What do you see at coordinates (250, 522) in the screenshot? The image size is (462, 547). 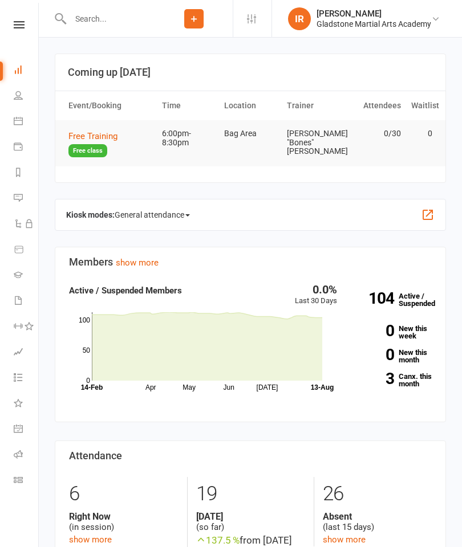 I see `div: (so far)` at bounding box center [250, 522].